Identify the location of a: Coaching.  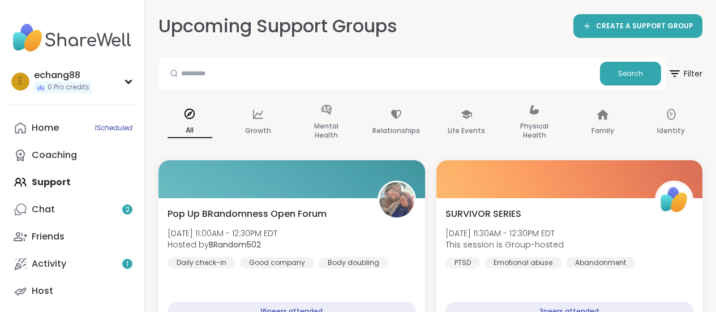
(72, 155).